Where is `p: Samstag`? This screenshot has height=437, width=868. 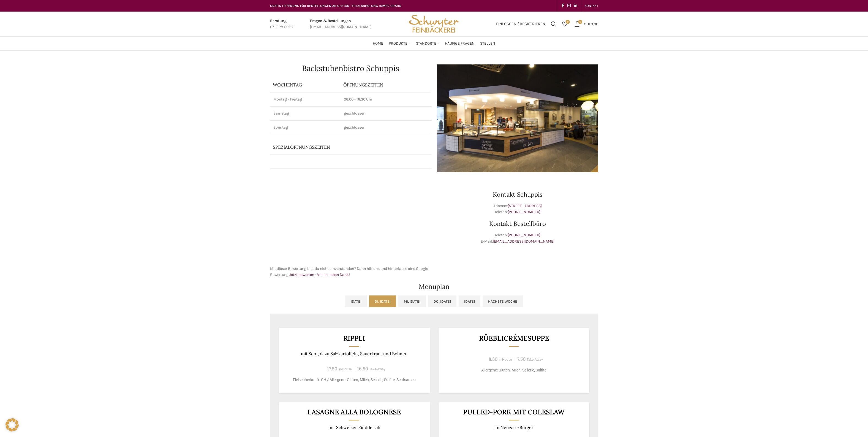 p: Samstag is located at coordinates (305, 114).